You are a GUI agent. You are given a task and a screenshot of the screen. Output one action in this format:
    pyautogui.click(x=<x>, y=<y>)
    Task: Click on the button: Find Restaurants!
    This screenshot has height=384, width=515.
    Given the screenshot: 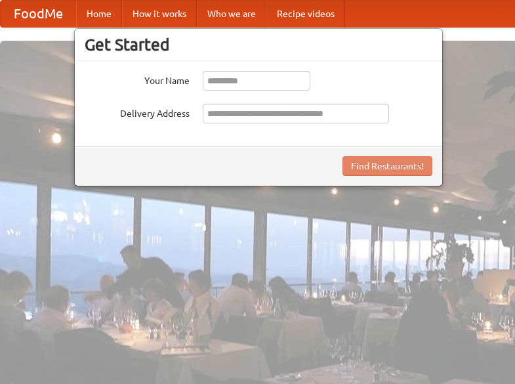 What is the action you would take?
    pyautogui.click(x=387, y=166)
    